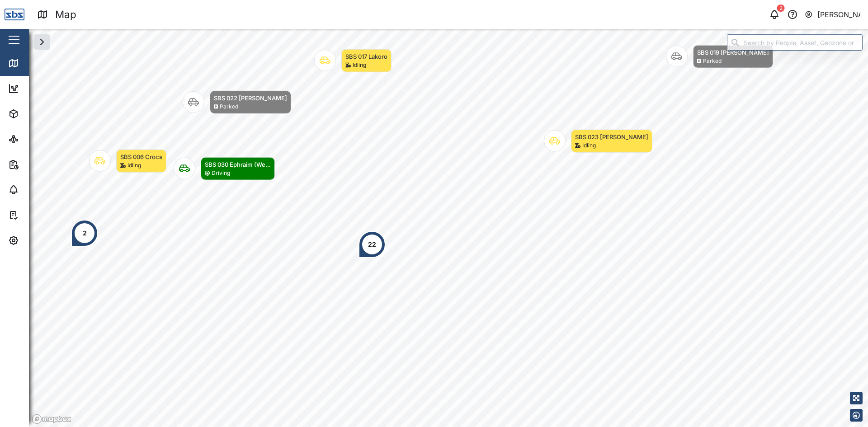 The height and width of the screenshot is (427, 868). What do you see at coordinates (35, 139) in the screenshot?
I see `div: Sites` at bounding box center [35, 139].